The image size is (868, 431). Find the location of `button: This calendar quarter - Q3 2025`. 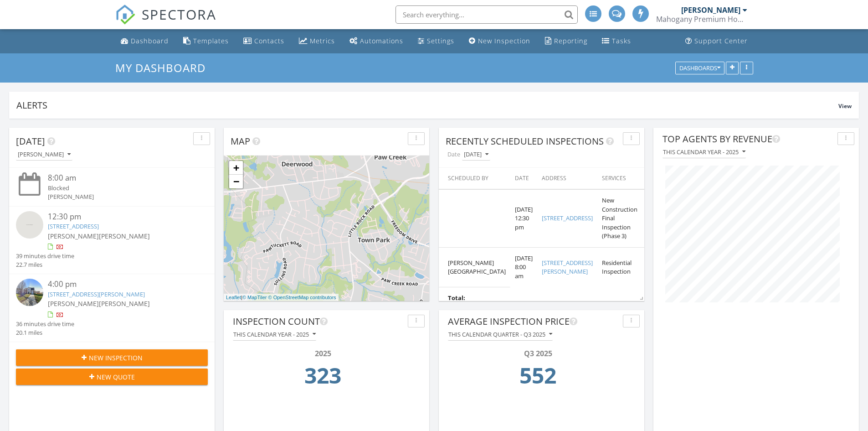

button: This calendar quarter - Q3 2025 is located at coordinates (500, 334).